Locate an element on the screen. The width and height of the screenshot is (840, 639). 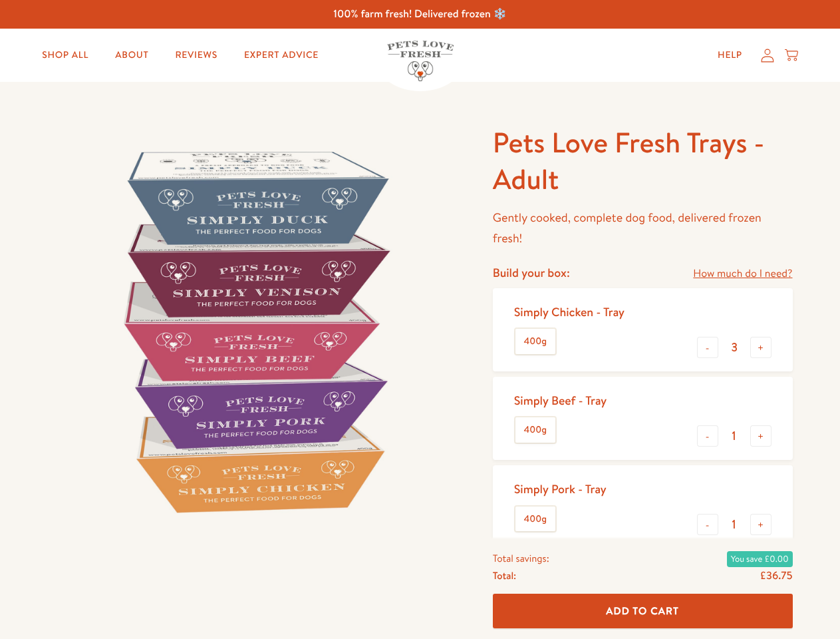
h4: Build your box: is located at coordinates (531, 272).